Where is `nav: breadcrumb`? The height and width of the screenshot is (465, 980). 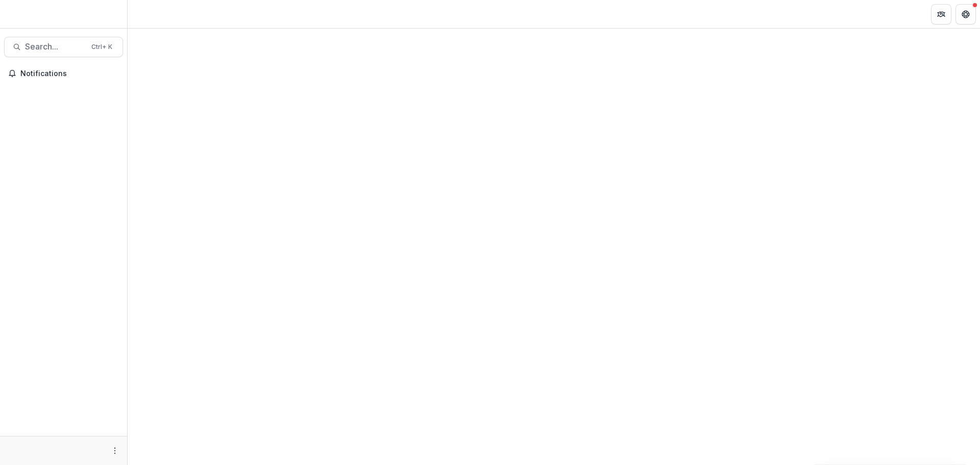 nav: breadcrumb is located at coordinates (153, 14).